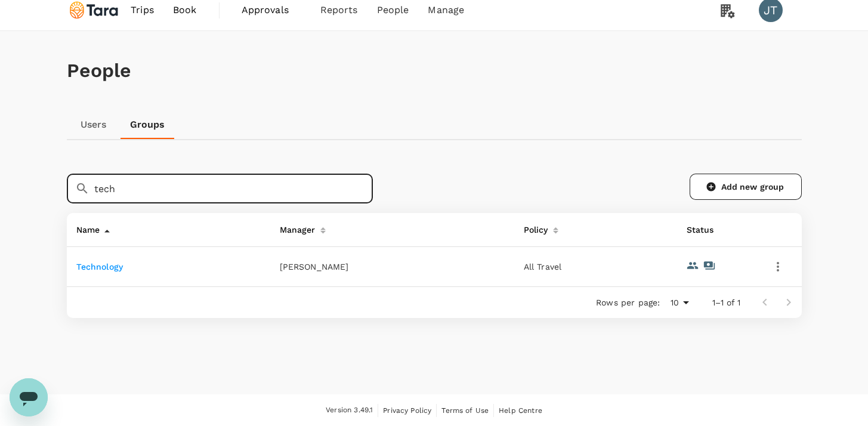 This screenshot has height=426, width=868. What do you see at coordinates (595, 267) in the screenshot?
I see `p: All Travel` at bounding box center [595, 267].